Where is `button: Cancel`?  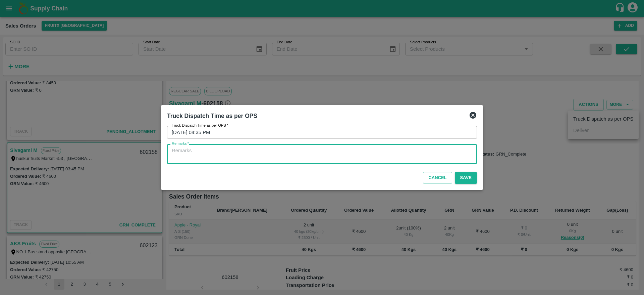
button: Cancel is located at coordinates (438, 178).